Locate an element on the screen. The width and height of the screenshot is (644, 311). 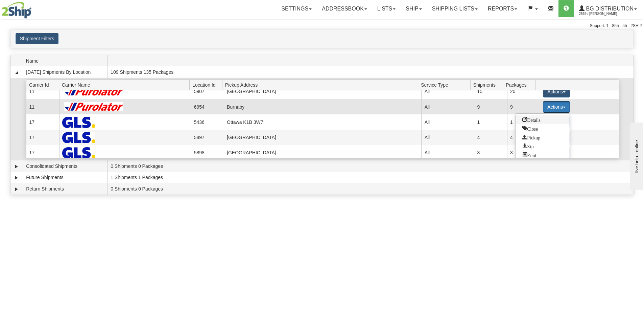
td: 109 Shipments 135 Packages is located at coordinates (371, 72).